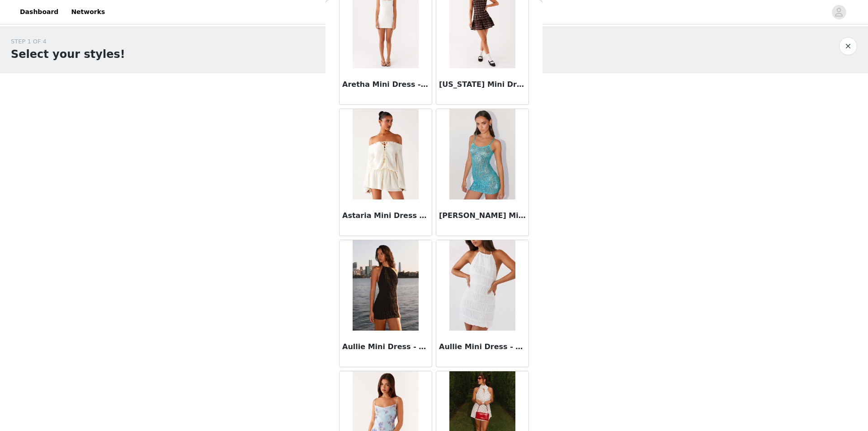 Image resolution: width=868 pixels, height=431 pixels. What do you see at coordinates (482, 285) in the screenshot?
I see `img: Aullie Mini Dress - White` at bounding box center [482, 285].